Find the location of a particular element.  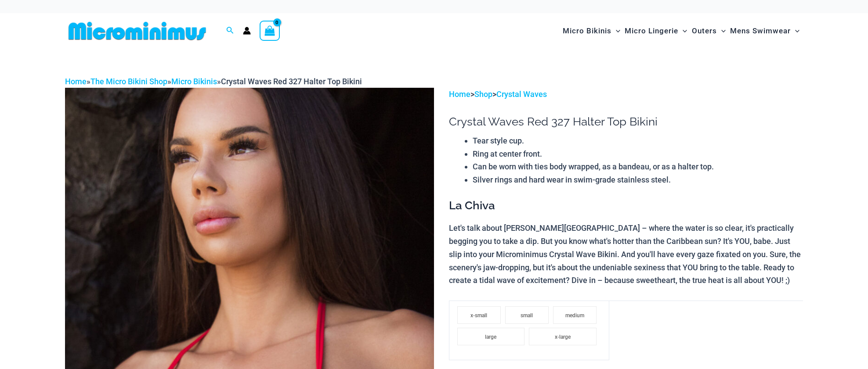

span: x-small is located at coordinates (479, 316).